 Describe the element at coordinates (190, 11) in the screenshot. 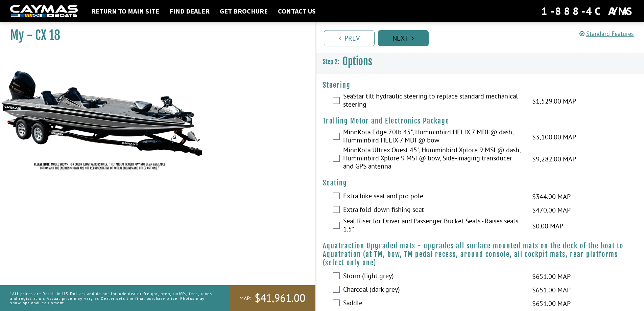

I see `a: Find Dealer` at that location.